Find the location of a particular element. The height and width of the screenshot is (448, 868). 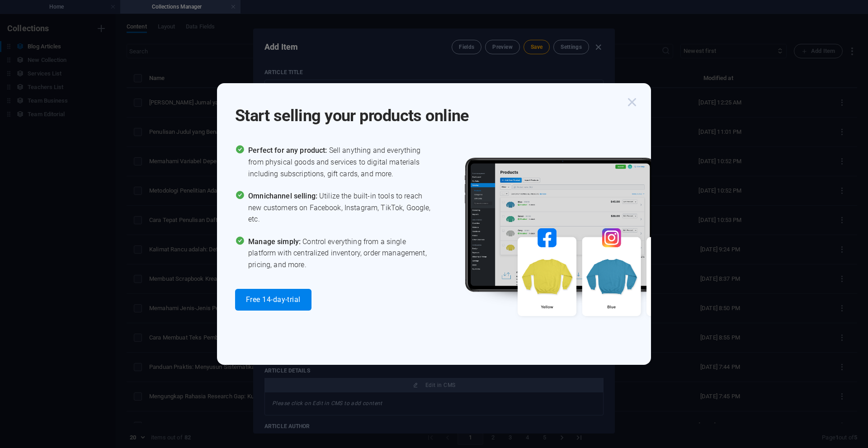

span: Control everything from a single platform with centralized inventory, order management, pricing, ... is located at coordinates (341, 253).